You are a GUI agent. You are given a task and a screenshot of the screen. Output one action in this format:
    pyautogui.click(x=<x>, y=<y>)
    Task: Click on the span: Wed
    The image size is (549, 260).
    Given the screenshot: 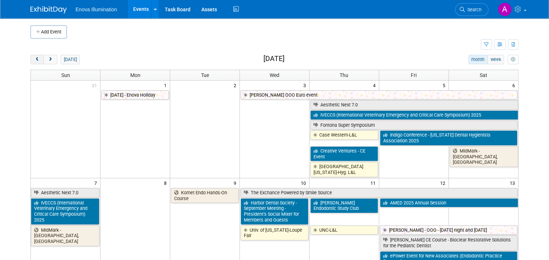 What is the action you would take?
    pyautogui.click(x=274, y=75)
    